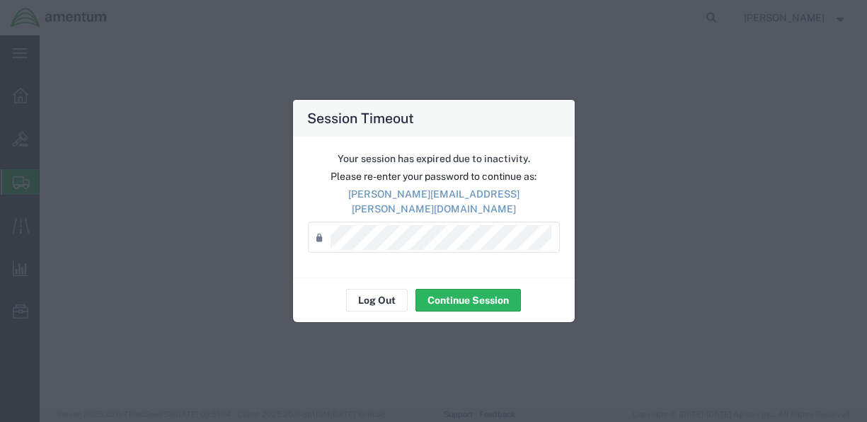 The height and width of the screenshot is (422, 867). What do you see at coordinates (434, 176) in the screenshot?
I see `p: Please re-enter your password to continue as:` at bounding box center [434, 176].